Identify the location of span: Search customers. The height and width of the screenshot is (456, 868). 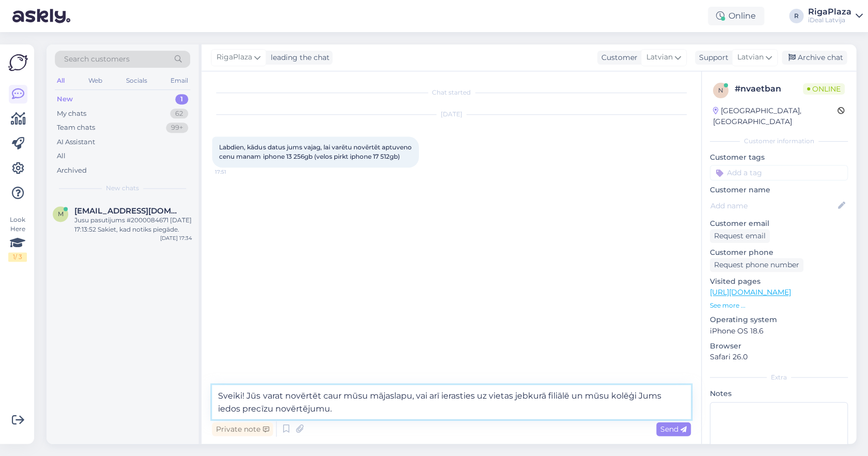
(97, 59).